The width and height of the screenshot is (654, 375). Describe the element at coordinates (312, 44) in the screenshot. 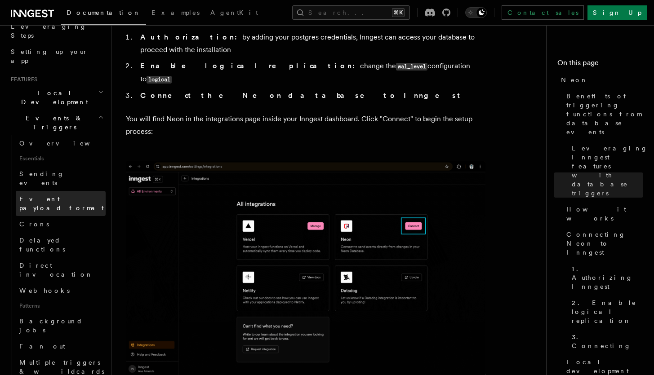

I see `li: by adding your postgres credentials, Inngest can access your database to proceed with the install...` at that location.